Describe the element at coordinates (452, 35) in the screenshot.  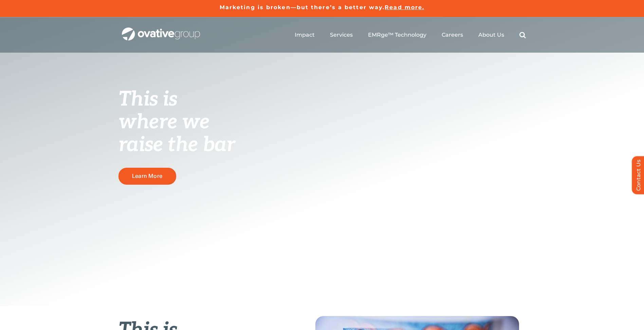
I see `span: Careers` at that location.